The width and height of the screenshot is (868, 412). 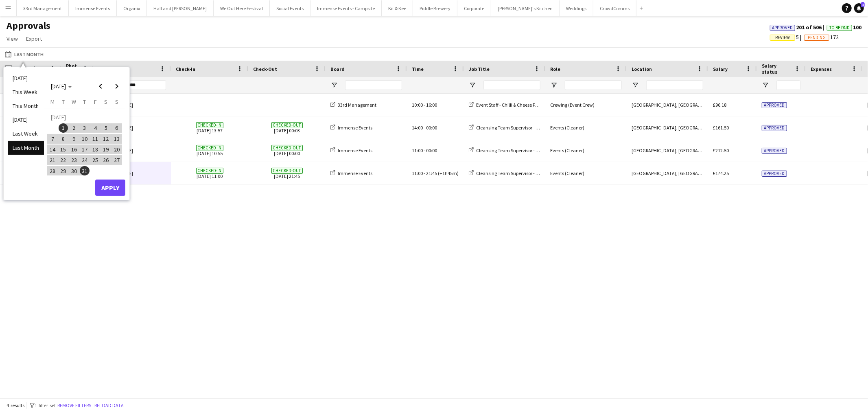 What do you see at coordinates (64, 128) in the screenshot?
I see `span: 1` at bounding box center [64, 128].